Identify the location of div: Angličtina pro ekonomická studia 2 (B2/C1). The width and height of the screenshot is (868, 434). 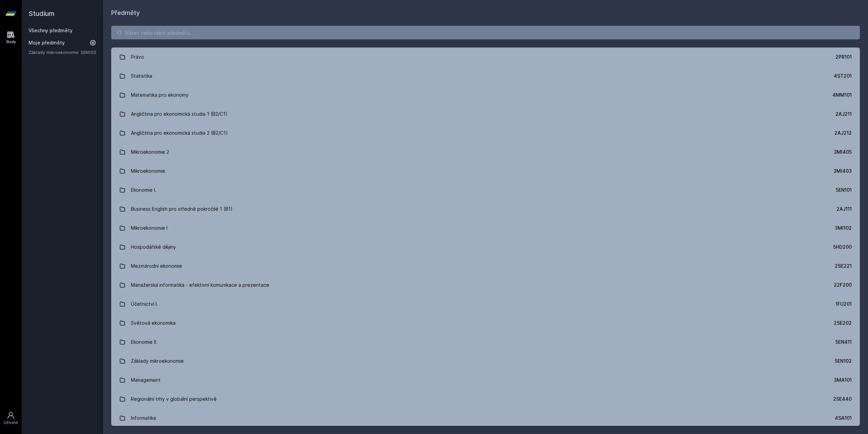
(179, 133).